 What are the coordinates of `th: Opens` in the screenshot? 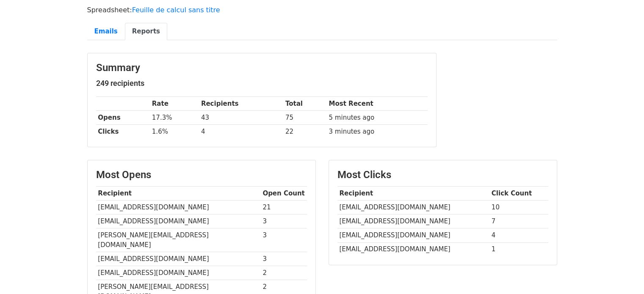 It's located at (123, 117).